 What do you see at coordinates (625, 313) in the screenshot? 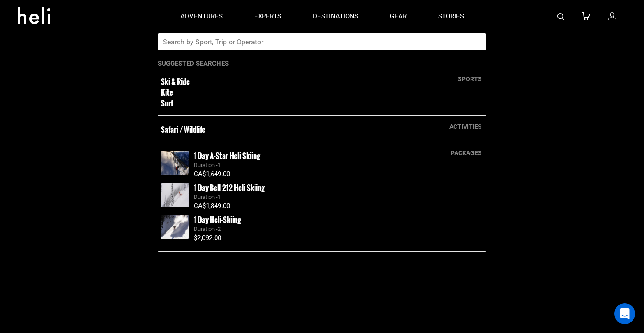
I see `div: Open Intercom Messenger` at bounding box center [625, 313].